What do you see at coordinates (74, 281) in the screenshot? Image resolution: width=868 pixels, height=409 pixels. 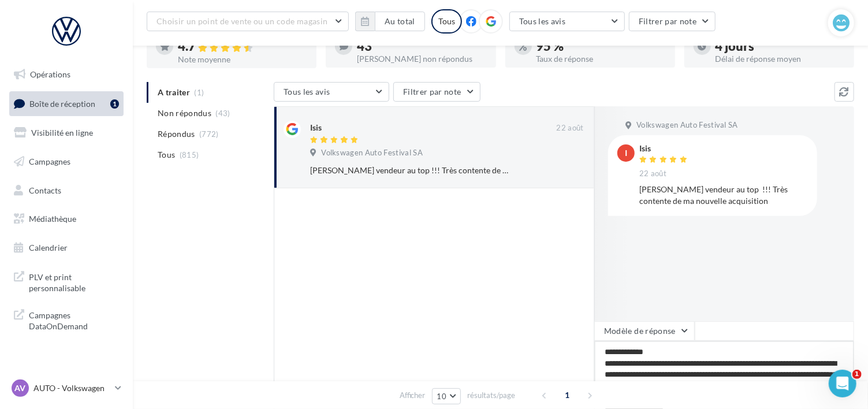 I see `span: PLV et print personnalisable` at bounding box center [74, 281].